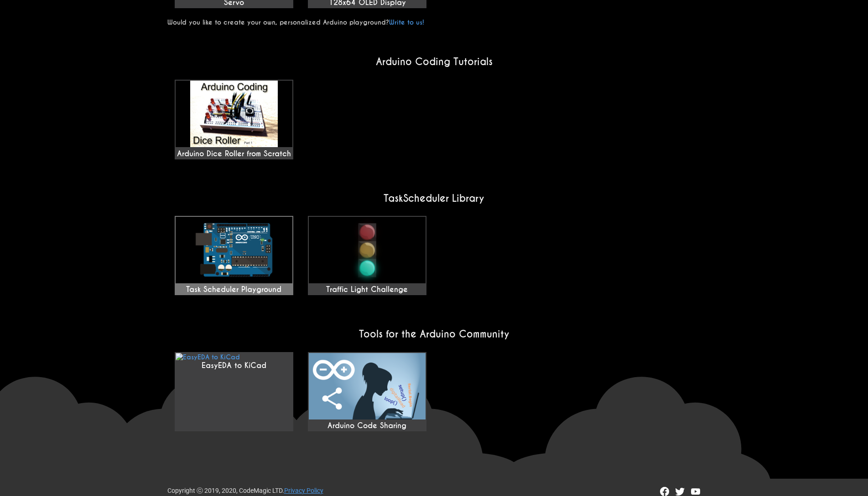 The image size is (868, 496). Describe the element at coordinates (303, 491) in the screenshot. I see `a: Privacy Policy` at that location.